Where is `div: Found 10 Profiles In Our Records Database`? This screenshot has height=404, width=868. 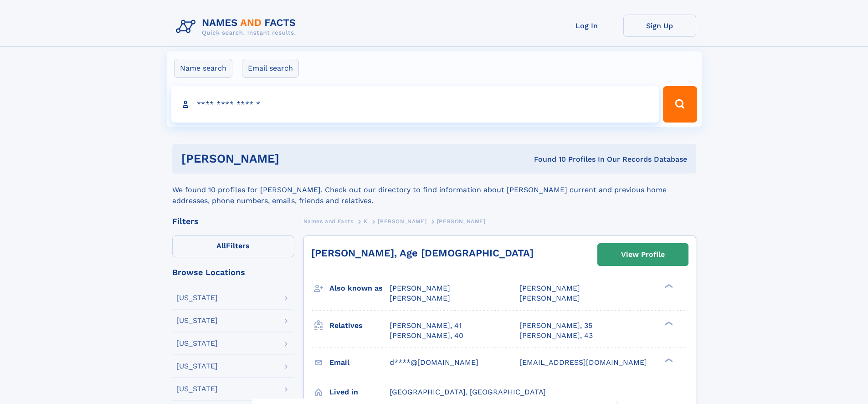
div: Found 10 Profiles In Our Records Database is located at coordinates (547, 160).